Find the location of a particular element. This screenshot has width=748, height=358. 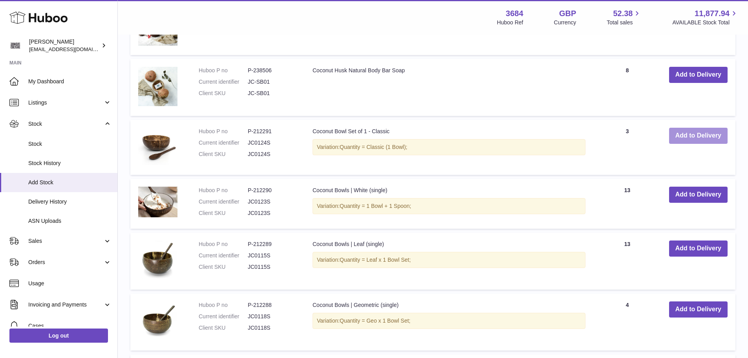

span: Quantity = 1 Bowl + 1 Spoon; is located at coordinates (375, 206).